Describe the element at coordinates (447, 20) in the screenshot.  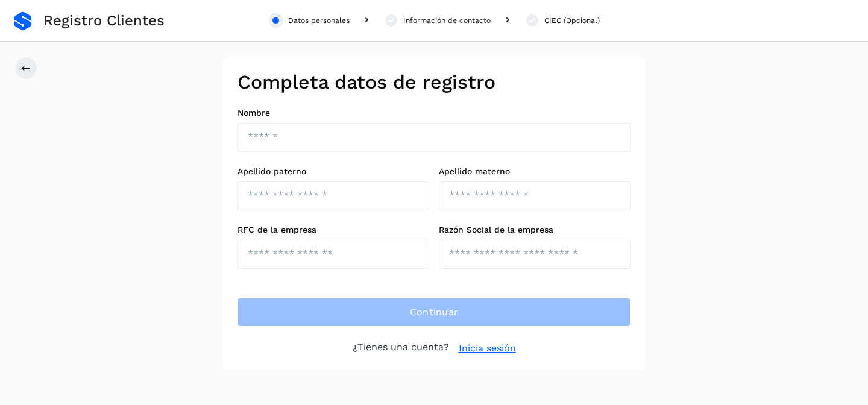
I see `div: Información de contacto` at that location.